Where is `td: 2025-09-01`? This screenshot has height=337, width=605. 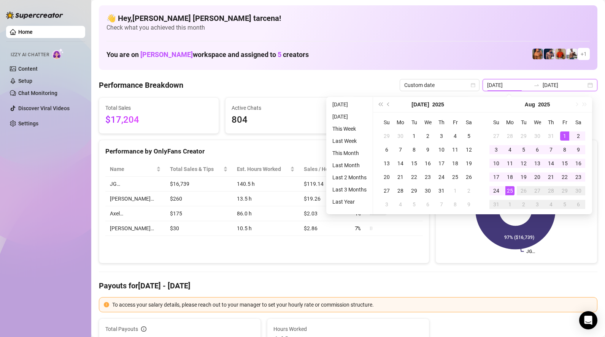 td: 2025-09-01 is located at coordinates (510, 205).